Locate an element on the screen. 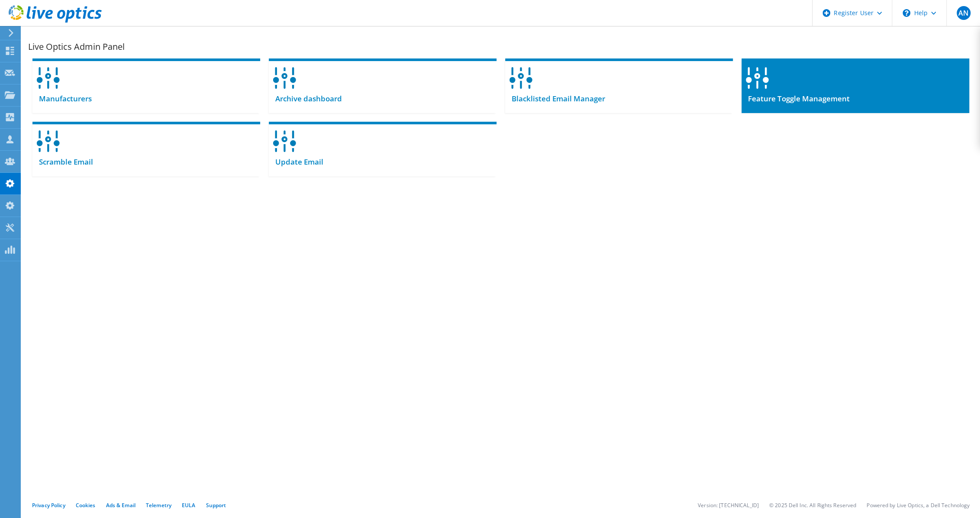 The image size is (980, 518). a: Support is located at coordinates (216, 505).